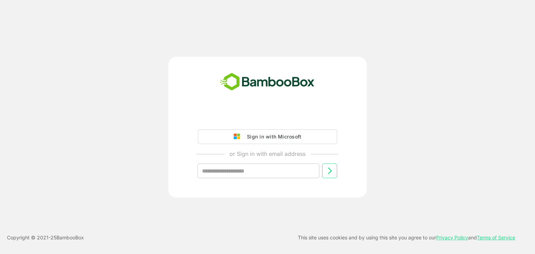 The height and width of the screenshot is (254, 535). I want to click on button: Sign in with Microsoft, so click(267, 137).